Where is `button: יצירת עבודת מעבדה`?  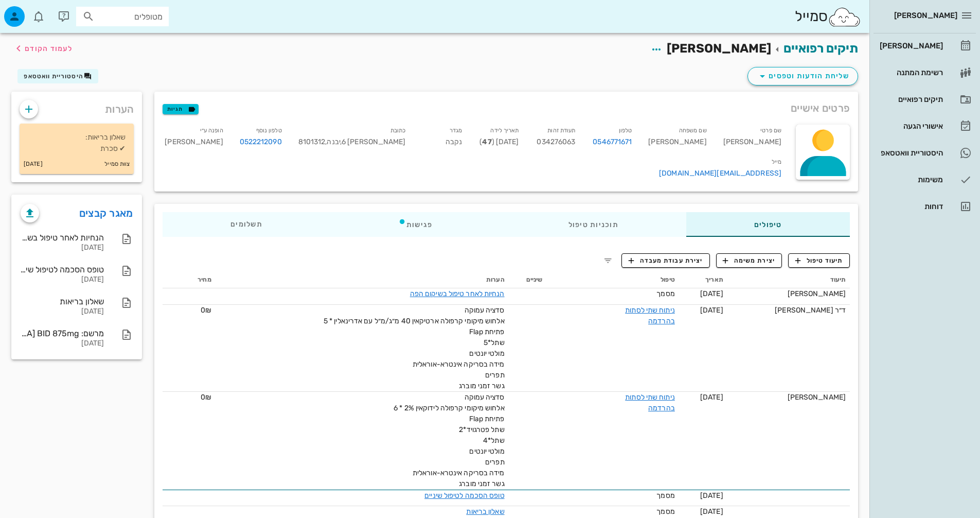 button: יצירת עבודת מעבדה is located at coordinates (665, 260).